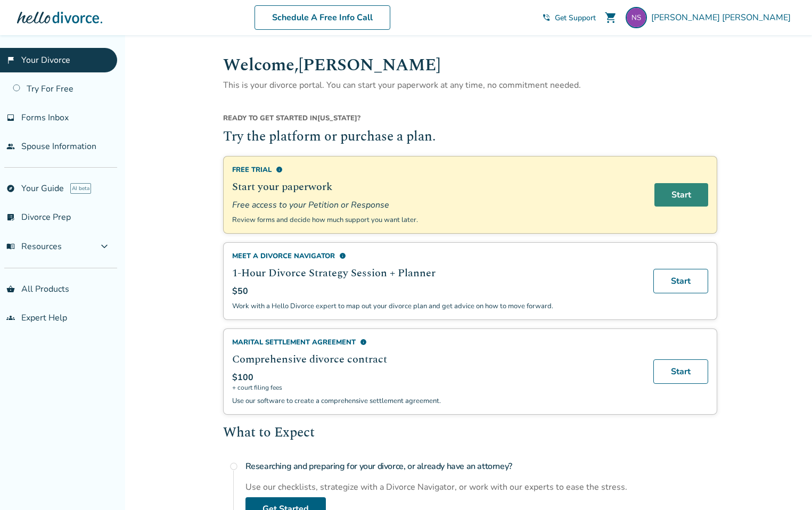  Describe the element at coordinates (611, 18) in the screenshot. I see `span: shopping_cart` at that location.